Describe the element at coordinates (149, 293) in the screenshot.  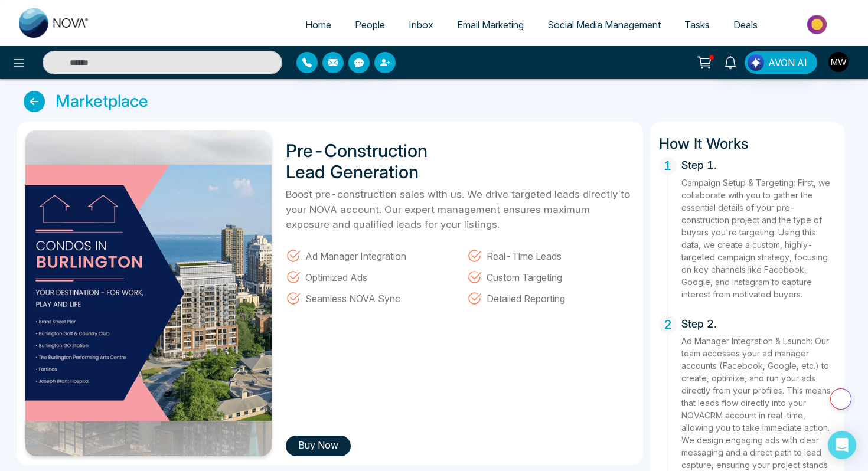
I see `img: ibtAM1738783944.jpg` at that location.